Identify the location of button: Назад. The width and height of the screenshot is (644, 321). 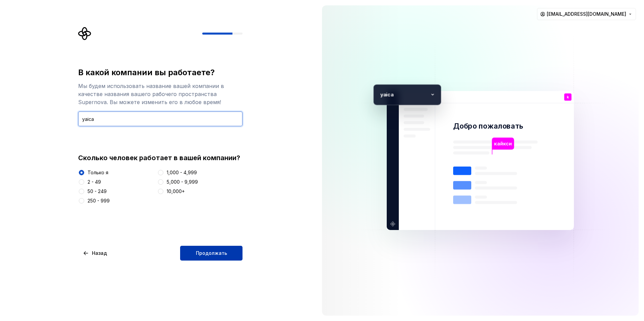
(95, 253).